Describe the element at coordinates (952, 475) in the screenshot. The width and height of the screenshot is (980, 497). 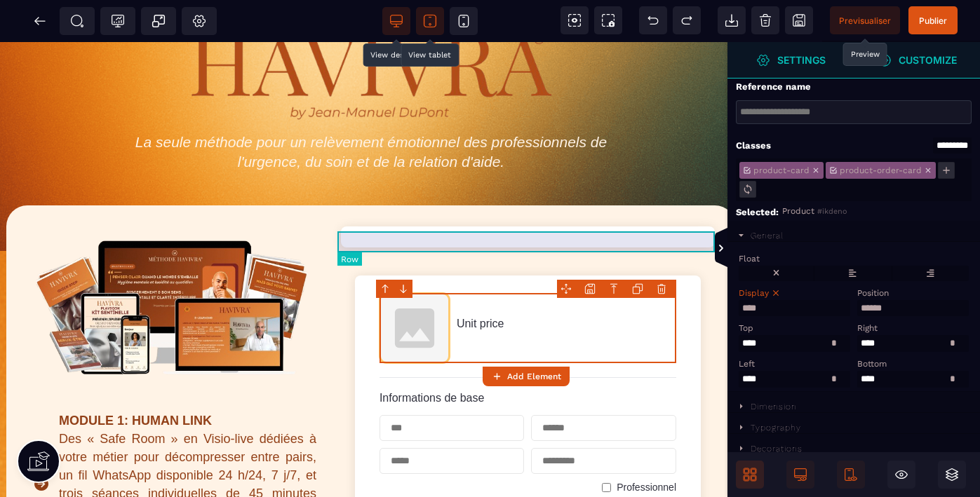
I see `span: Open Layers` at that location.